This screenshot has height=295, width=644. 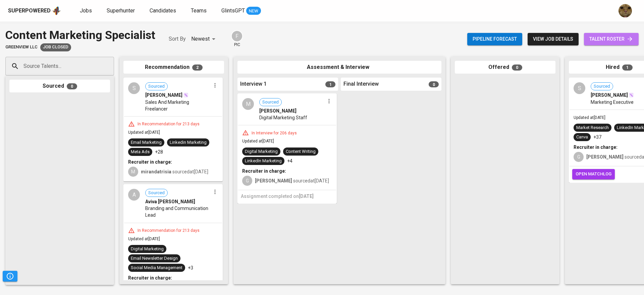 I want to click on span: open matchlog, so click(x=593, y=174).